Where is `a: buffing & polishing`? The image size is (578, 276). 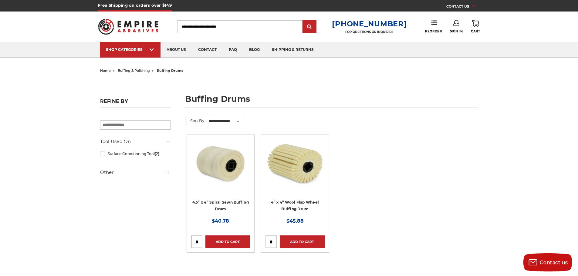
a: buffing & polishing is located at coordinates (134, 71).